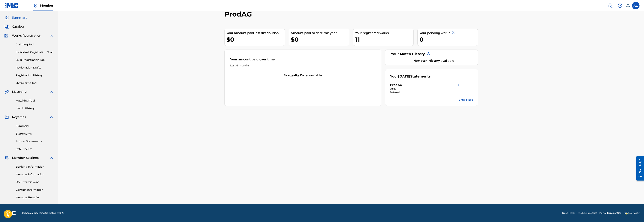  I want to click on img: Top Rightsholder, so click(35, 6).